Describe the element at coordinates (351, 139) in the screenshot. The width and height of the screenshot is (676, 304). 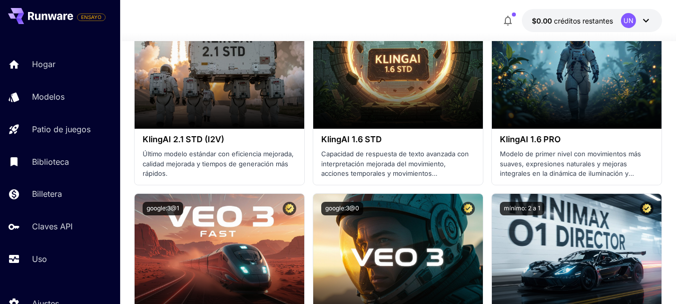
I see `font: KlingAI 1.6 STD` at that location.